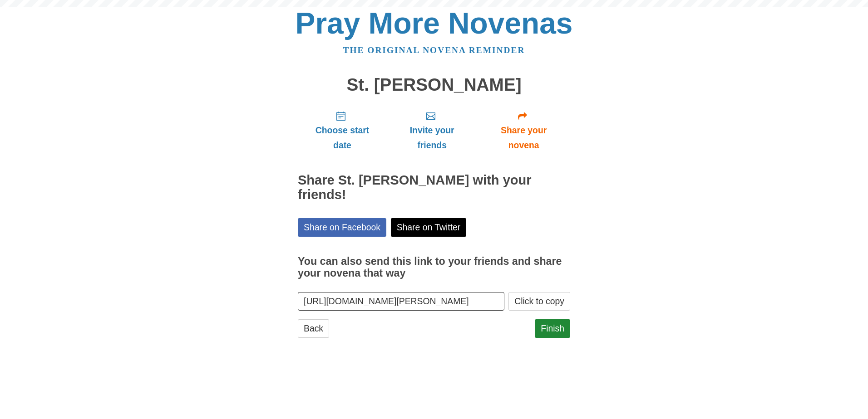  What do you see at coordinates (434, 267) in the screenshot?
I see `h3: You can also send this link to your friends and share your novena that way` at bounding box center [434, 267].